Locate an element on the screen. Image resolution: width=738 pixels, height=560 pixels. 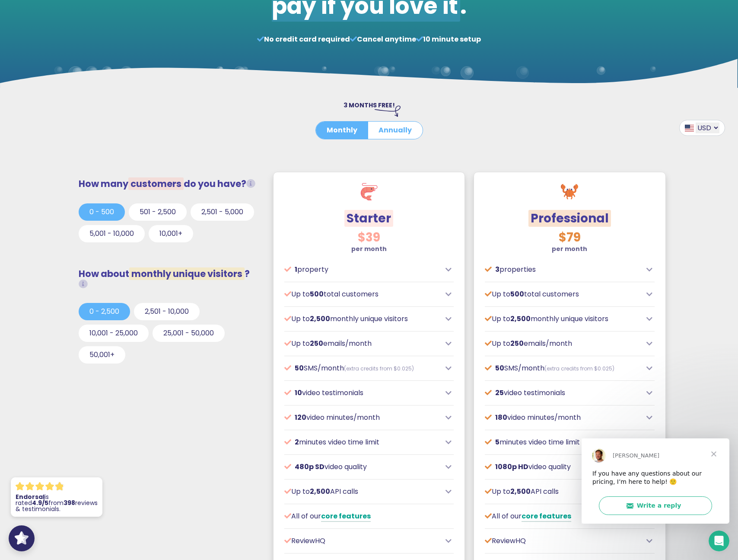
button: 10,001 - 25,000 is located at coordinates (113, 333).